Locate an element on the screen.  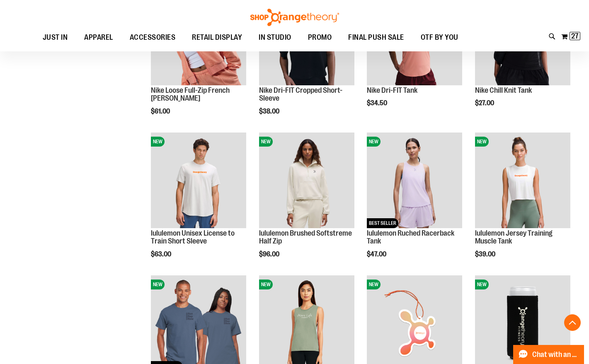
img: lululemon Ruched Racerback Tank is located at coordinates (415, 180).